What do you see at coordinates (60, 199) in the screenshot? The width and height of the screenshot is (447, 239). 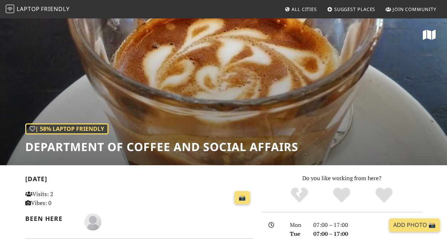 I see `p: Visits: 2 Vibes: 0` at bounding box center [60, 199].